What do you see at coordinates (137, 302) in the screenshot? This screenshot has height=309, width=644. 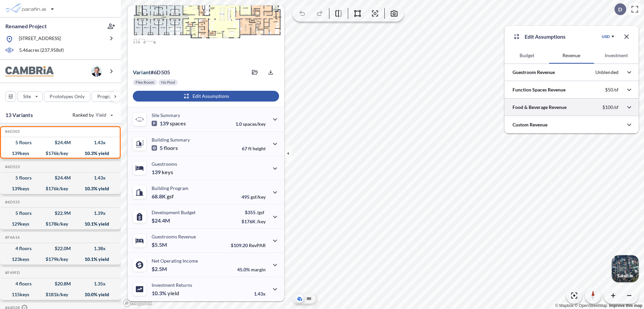 I see `a: Mapbox homepage` at bounding box center [137, 302].